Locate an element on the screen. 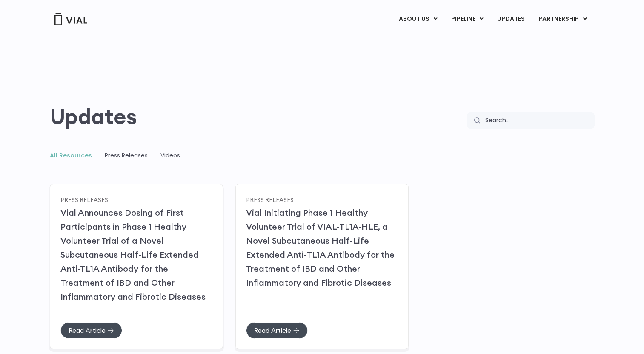 Image resolution: width=644 pixels, height=354 pixels. a: Videos is located at coordinates (170, 155).